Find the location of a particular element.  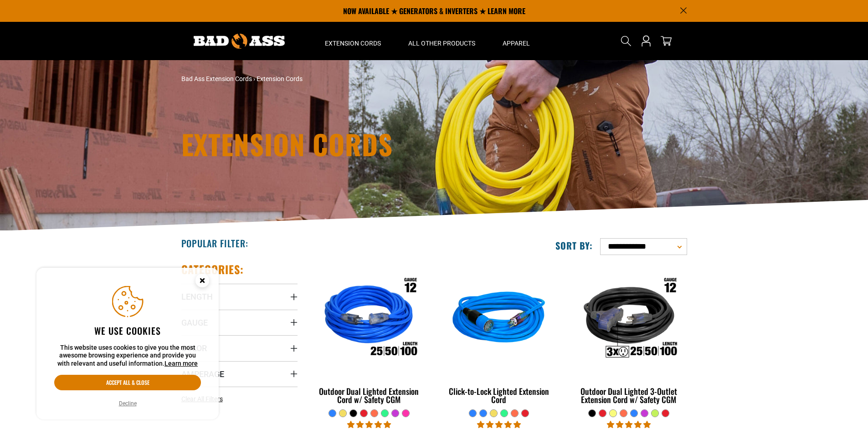

img: Outdoor Dual Lighted 3-Outlet Extension Cord w/ Safety CGM is located at coordinates (629, 319).